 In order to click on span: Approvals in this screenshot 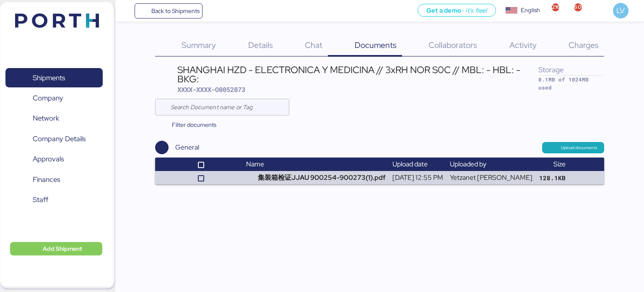, I will do `click(48, 159)`.